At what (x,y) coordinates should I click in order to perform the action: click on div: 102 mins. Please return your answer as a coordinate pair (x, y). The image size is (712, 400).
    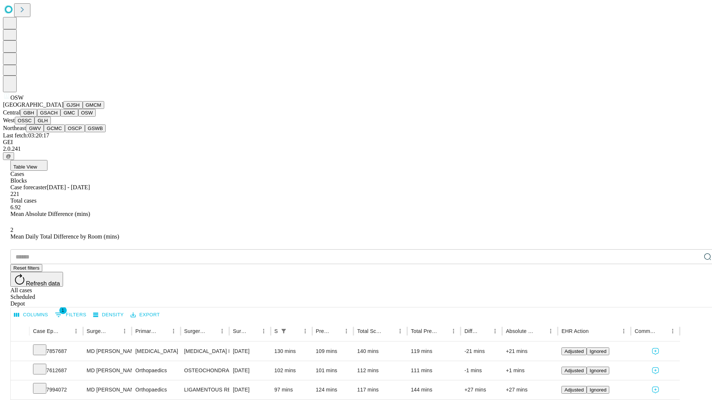
    Looking at the image, I should click on (291, 371).